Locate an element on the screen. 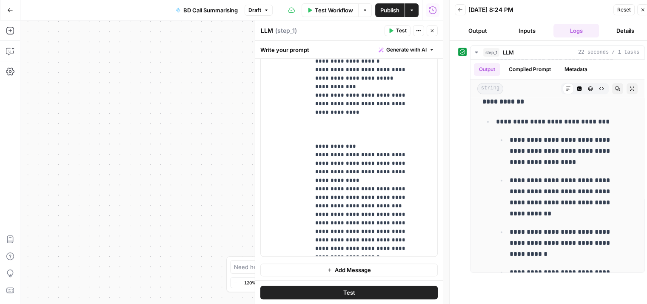 The image size is (647, 304). button: BD Call Summarising is located at coordinates (207, 10).